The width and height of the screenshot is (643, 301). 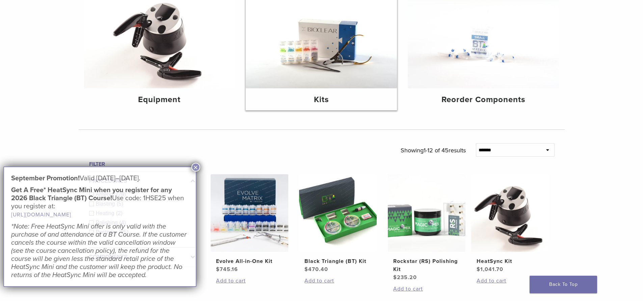 I want to click on a: Add to cart: “Black Triangle (BT) Kit”, so click(x=338, y=281).